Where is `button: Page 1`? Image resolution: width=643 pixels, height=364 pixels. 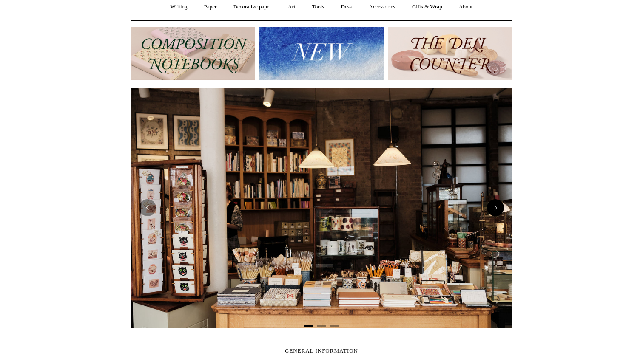
button: Page 1 is located at coordinates (308, 327).